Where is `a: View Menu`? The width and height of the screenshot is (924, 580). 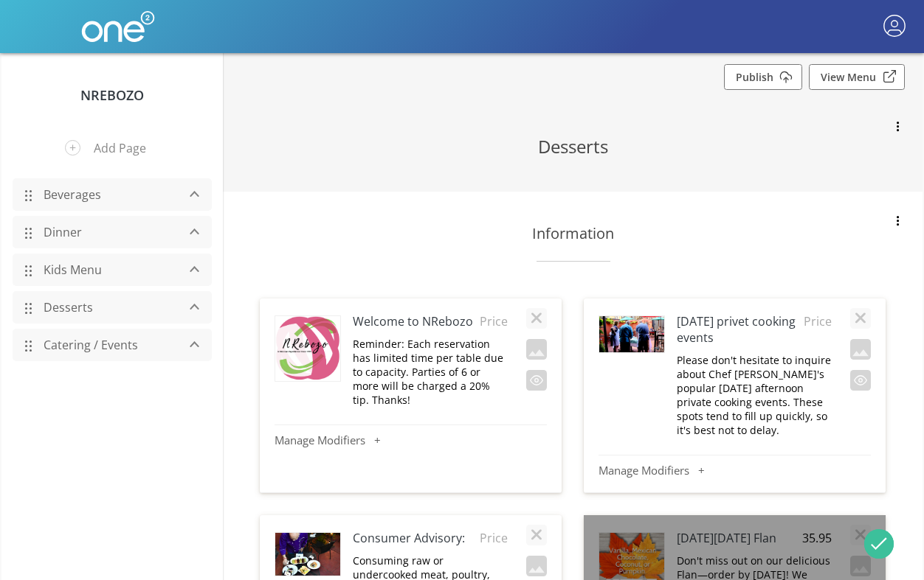
a: View Menu is located at coordinates (857, 77).